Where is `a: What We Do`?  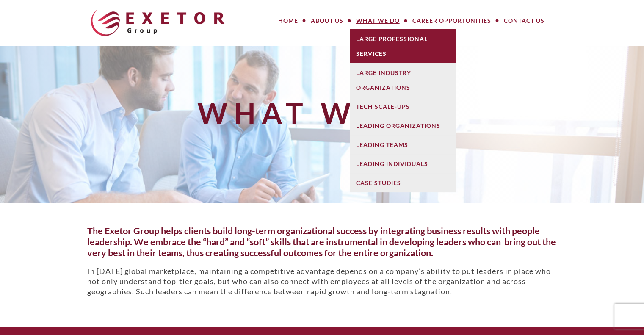
a: What We Do is located at coordinates (378, 21).